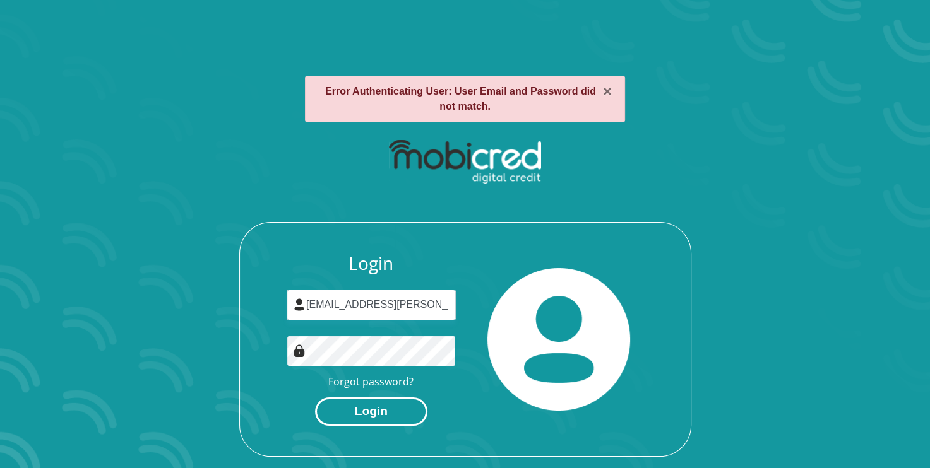  What do you see at coordinates (371, 305) in the screenshot?
I see `input: Username` at bounding box center [371, 305].